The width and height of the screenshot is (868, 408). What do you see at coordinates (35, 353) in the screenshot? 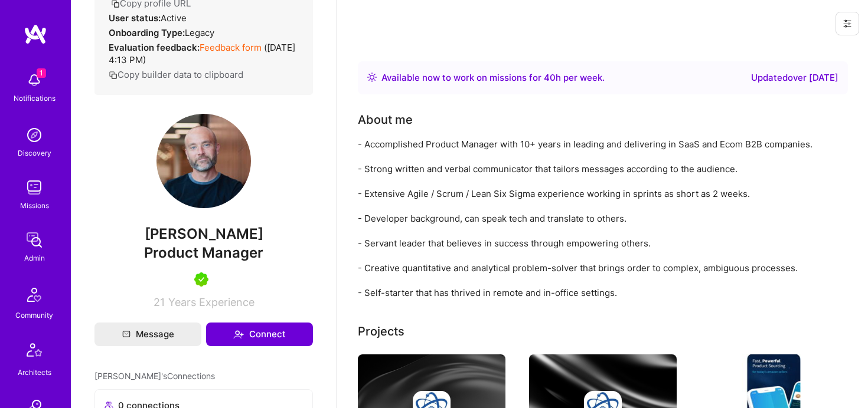
I see `img: Architects` at bounding box center [35, 353].